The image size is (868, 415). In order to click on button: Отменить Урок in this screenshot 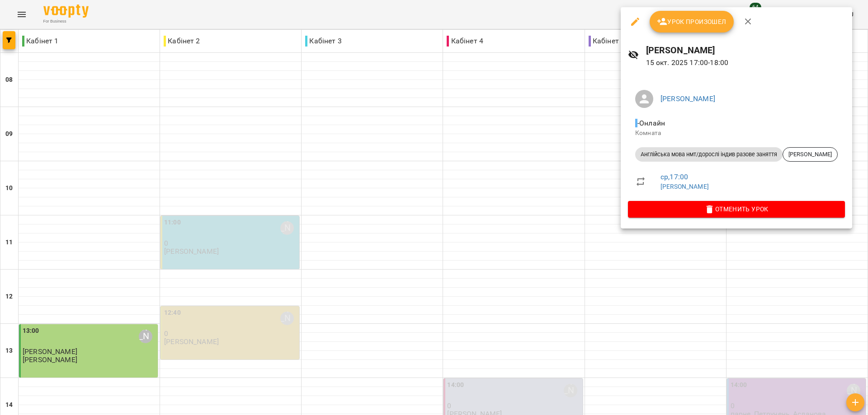, I will do `click(736, 209)`.